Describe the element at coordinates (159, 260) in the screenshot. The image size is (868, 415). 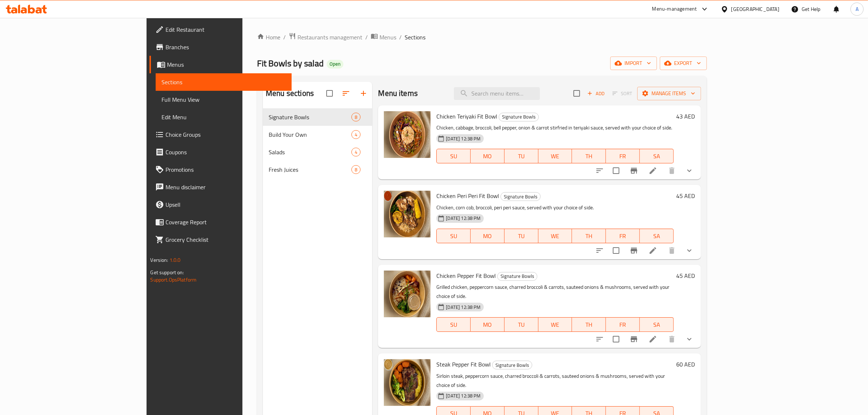
I see `span: Version:` at that location.